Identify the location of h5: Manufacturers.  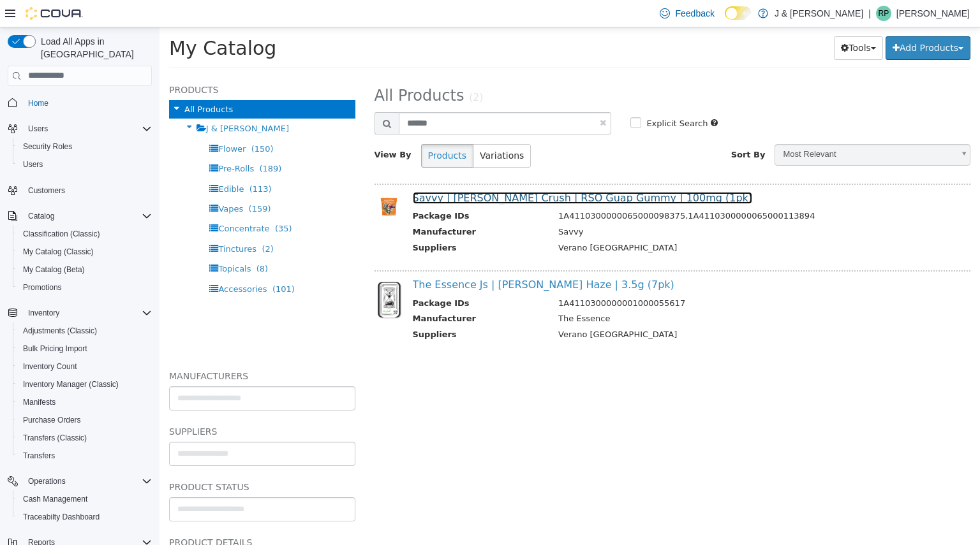
(102, 349).